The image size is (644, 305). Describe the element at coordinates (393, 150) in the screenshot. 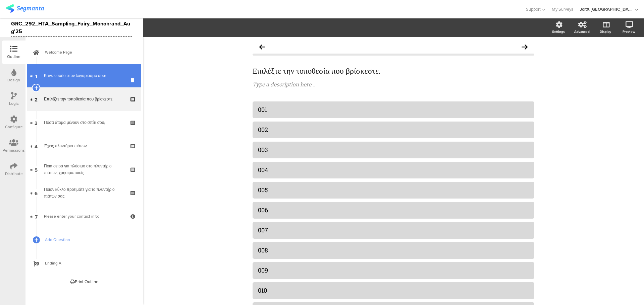

I see `div: 003` at that location.